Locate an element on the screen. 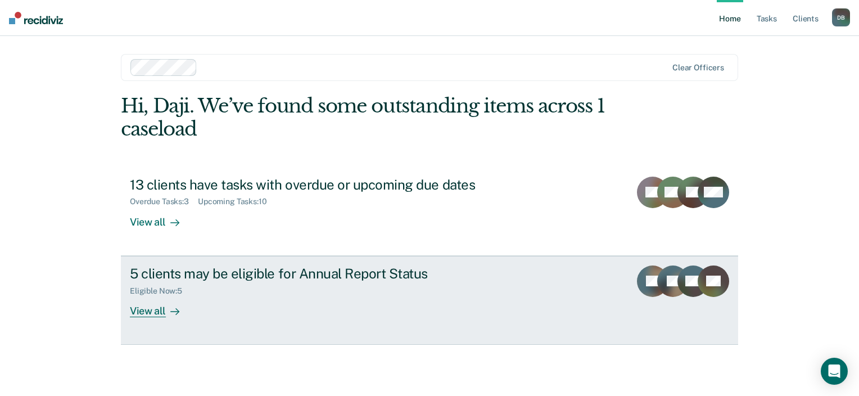  a: 13 clients have tasks with overdue or upcoming due datesOverdue Tasks:3Upcoming Tasks:10View all is located at coordinates (429, 211).